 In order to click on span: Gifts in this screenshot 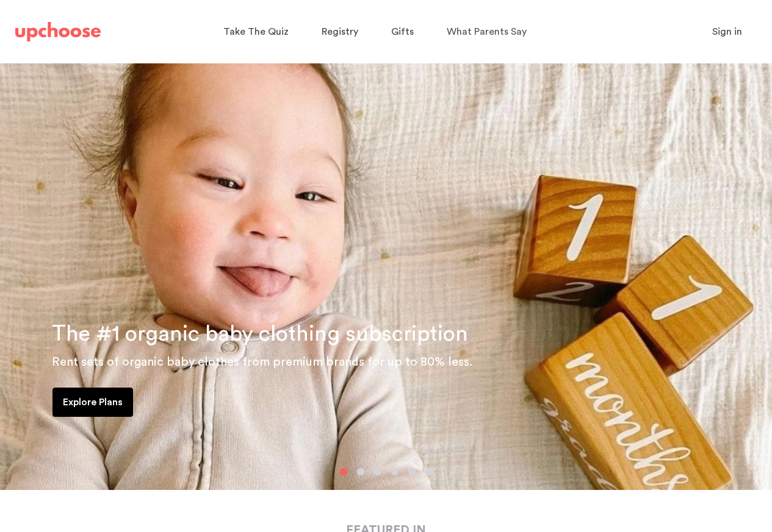, I will do `click(402, 32)`.